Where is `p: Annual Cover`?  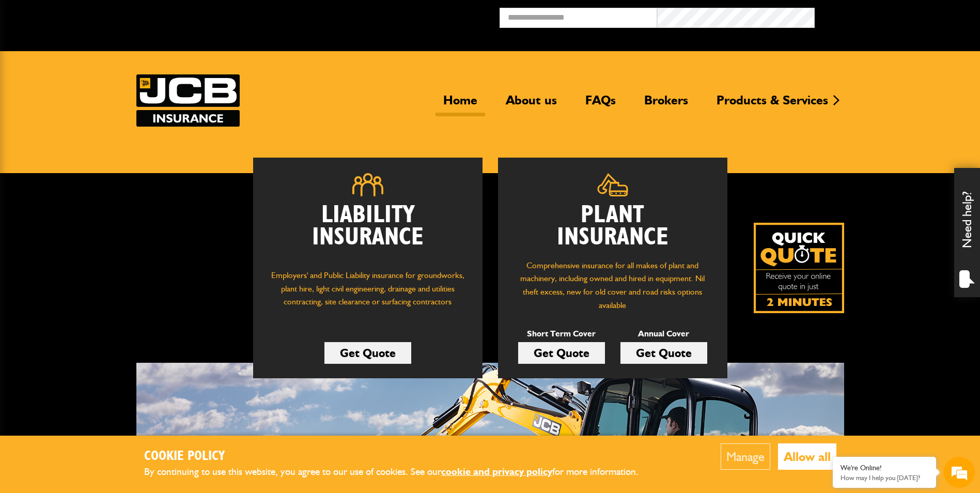
p: Annual Cover is located at coordinates (664, 334).